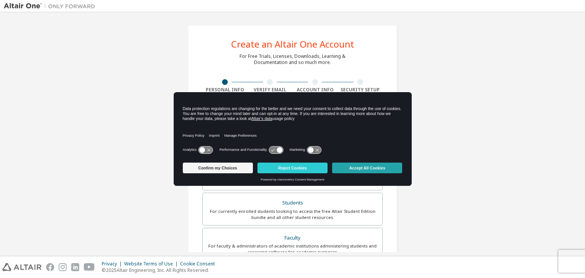  Describe the element at coordinates (113, 264) in the screenshot. I see `div: Privacy` at that location.